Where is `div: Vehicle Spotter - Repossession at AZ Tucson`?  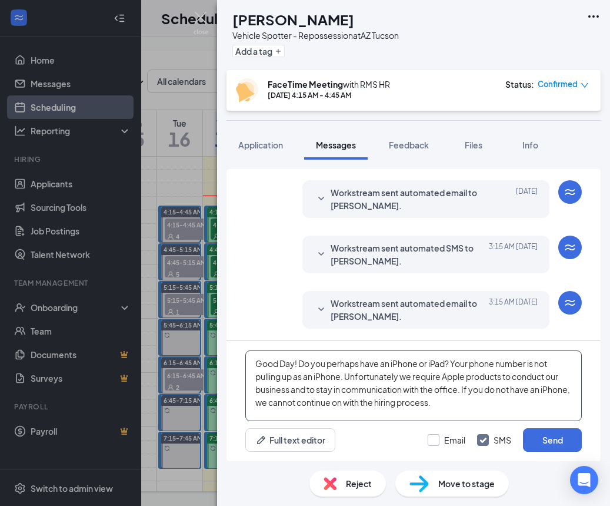
div: Vehicle Spotter - Repossession at AZ Tucson is located at coordinates (316, 35).